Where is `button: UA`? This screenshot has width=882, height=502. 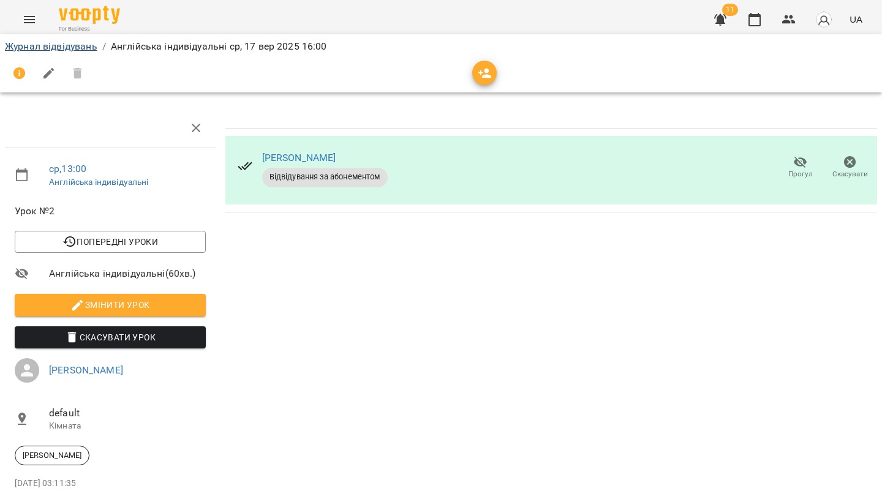 button: UA is located at coordinates (855, 19).